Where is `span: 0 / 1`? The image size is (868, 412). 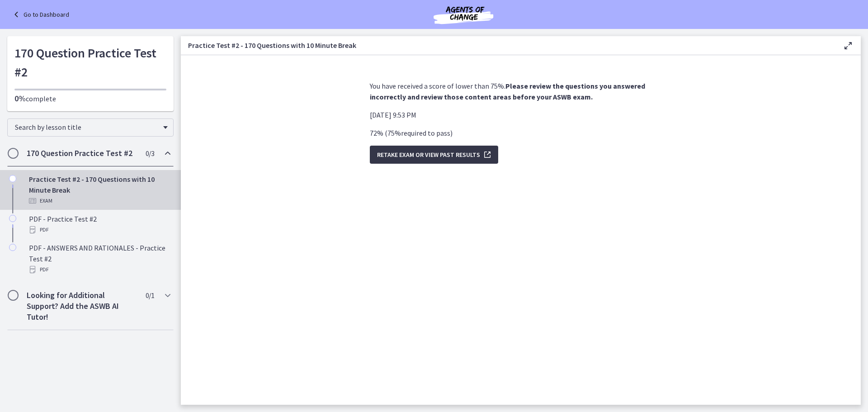
span: 0 / 1 is located at coordinates (150, 295).